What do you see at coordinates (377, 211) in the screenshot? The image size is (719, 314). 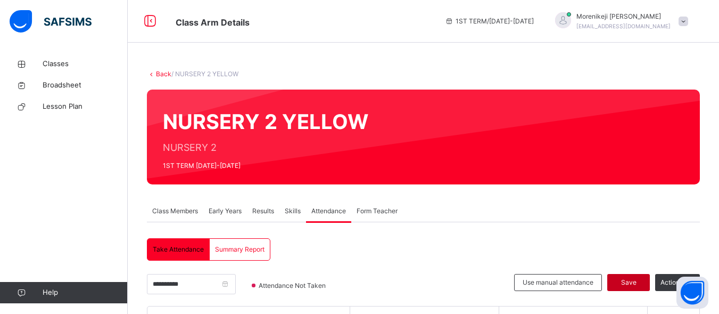 I see `span: Form Teacher` at bounding box center [377, 211].